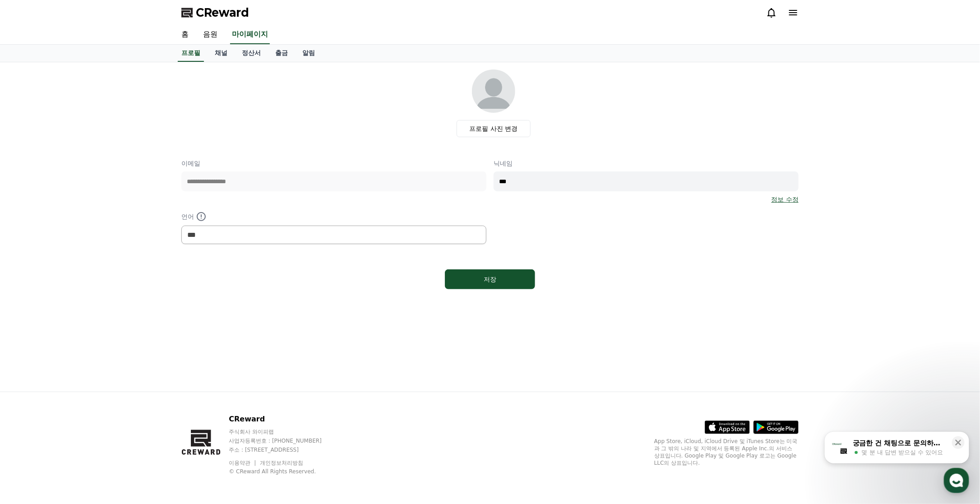 The width and height of the screenshot is (980, 504). Describe the element at coordinates (785, 199) in the screenshot. I see `a: 정보 수정` at that location.